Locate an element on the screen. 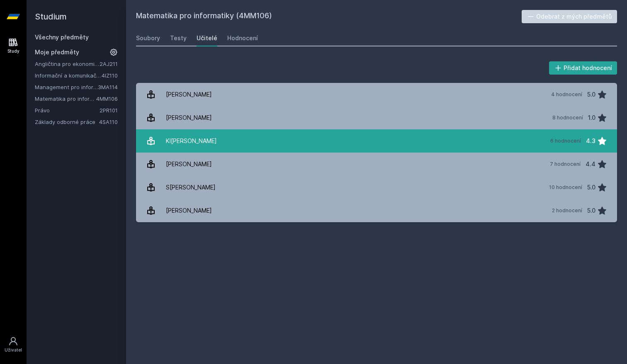 This screenshot has height=364, width=627. a: 2AJ211 is located at coordinates (108, 64).